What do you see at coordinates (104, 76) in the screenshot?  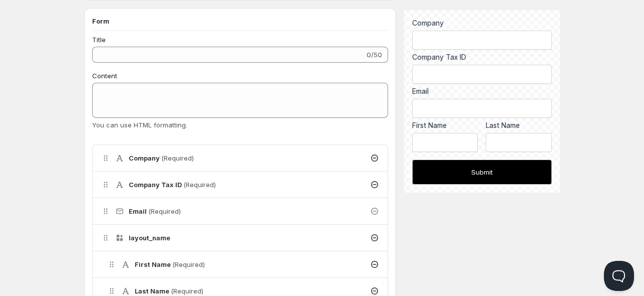 I see `span: Content` at bounding box center [104, 76].